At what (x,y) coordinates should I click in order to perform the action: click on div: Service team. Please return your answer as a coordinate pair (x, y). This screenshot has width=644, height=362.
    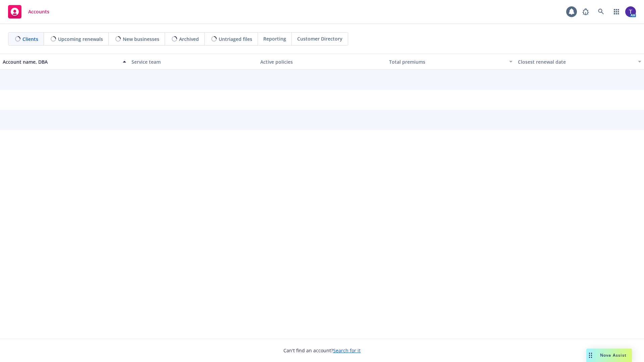
    Looking at the image, I should click on (193, 61).